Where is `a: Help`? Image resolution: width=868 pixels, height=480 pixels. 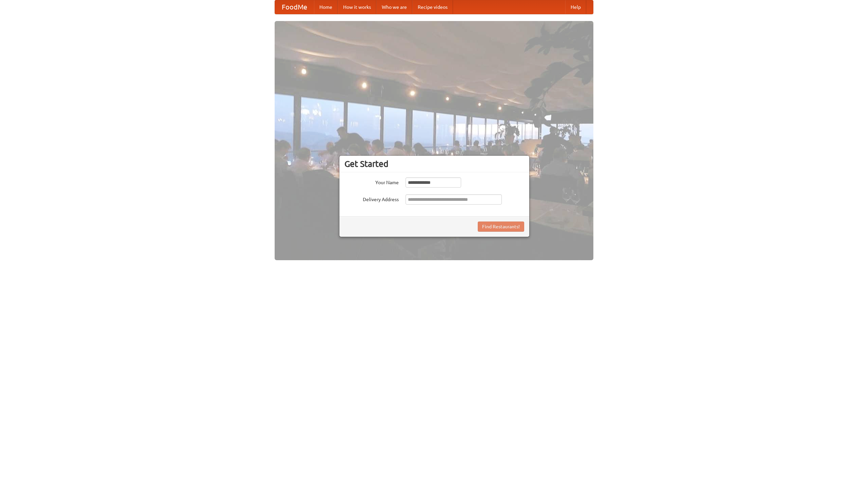 a: Help is located at coordinates (576, 7).